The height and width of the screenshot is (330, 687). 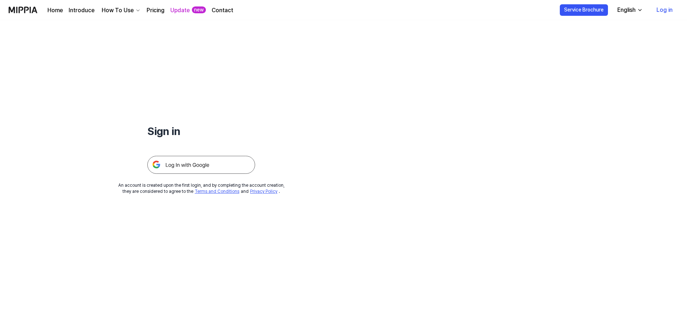 I want to click on a: Home, so click(x=55, y=10).